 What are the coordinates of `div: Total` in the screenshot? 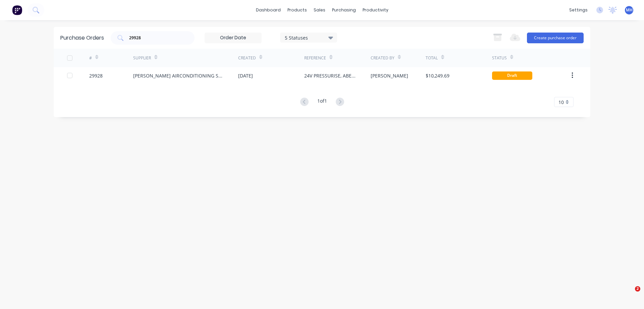 It's located at (432, 58).